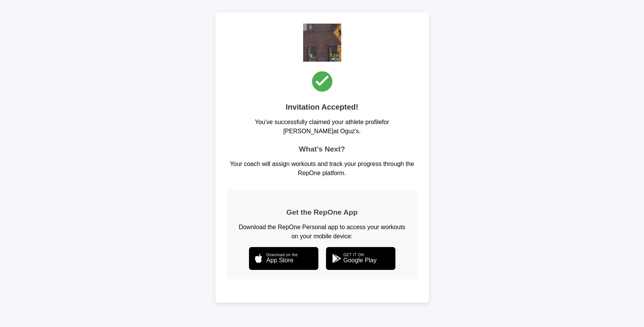  Describe the element at coordinates (360, 259) in the screenshot. I see `a: GET IT ONGoogle Play` at that location.